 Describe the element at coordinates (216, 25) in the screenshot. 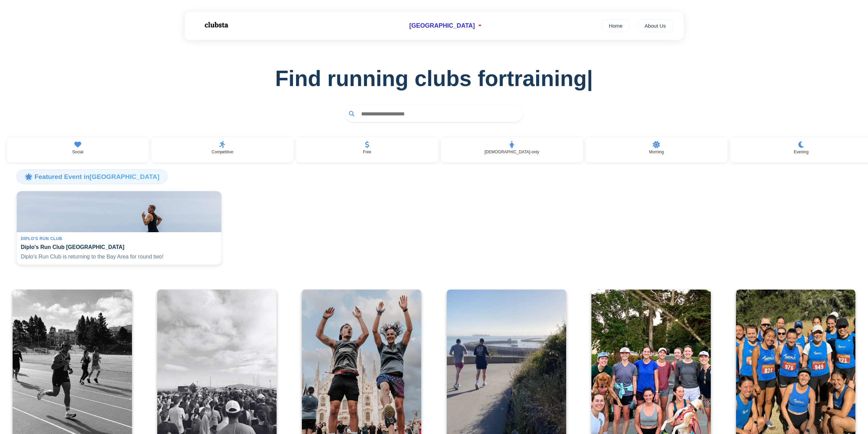

I see `img: Logo` at that location.